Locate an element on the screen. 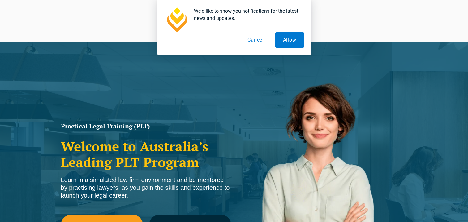 The image size is (468, 222). img: notification icon is located at coordinates (177, 20).